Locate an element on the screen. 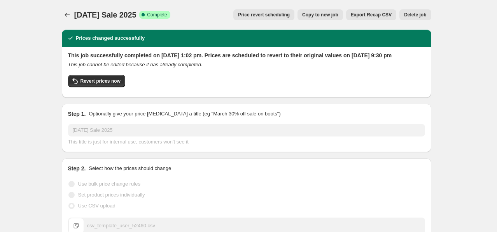 The height and width of the screenshot is (232, 497). span: Complete is located at coordinates (157, 15).